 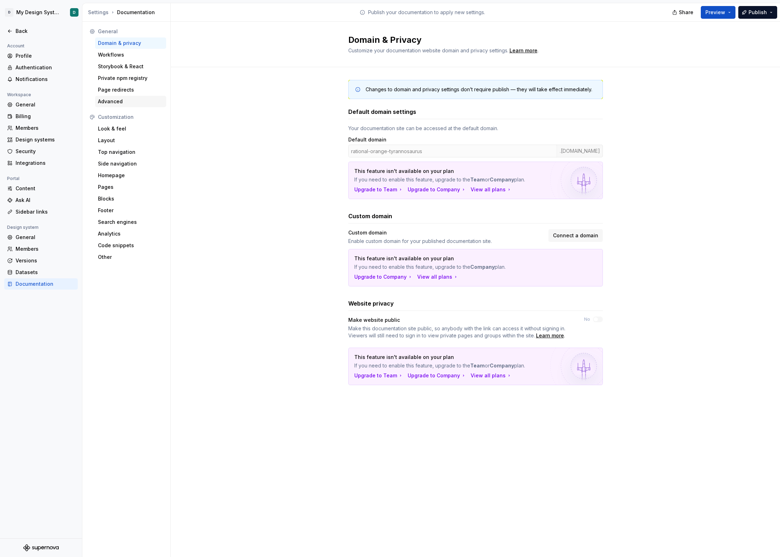 What do you see at coordinates (451, 267) in the screenshot?
I see `p: If you need to enable this feature, upgrade to the plan.` at bounding box center [451, 267].